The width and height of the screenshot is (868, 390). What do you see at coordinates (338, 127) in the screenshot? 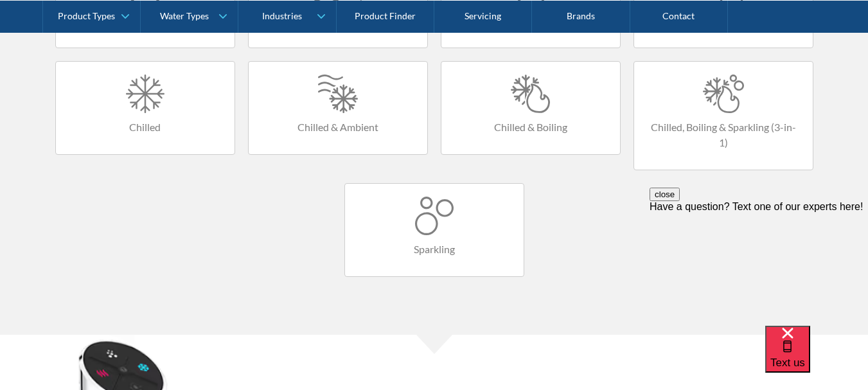
I see `h4: Chilled & Ambient` at bounding box center [338, 127].